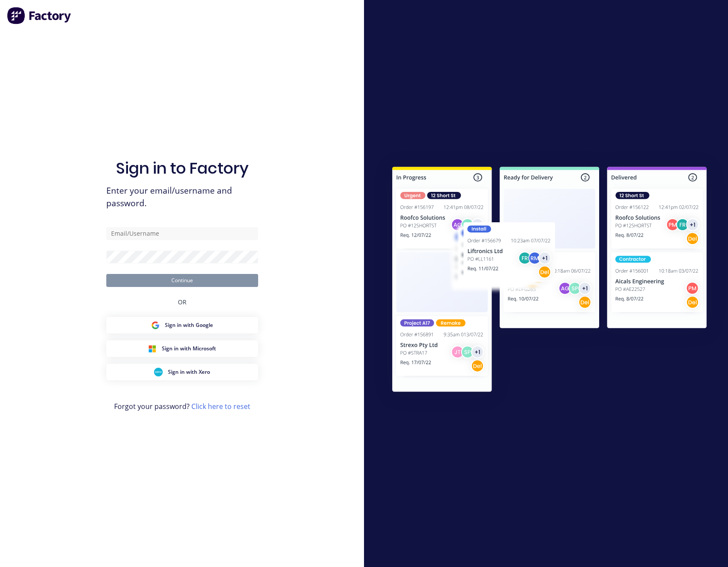 This screenshot has height=567, width=728. Describe the element at coordinates (39, 15) in the screenshot. I see `img: Factory` at that location.